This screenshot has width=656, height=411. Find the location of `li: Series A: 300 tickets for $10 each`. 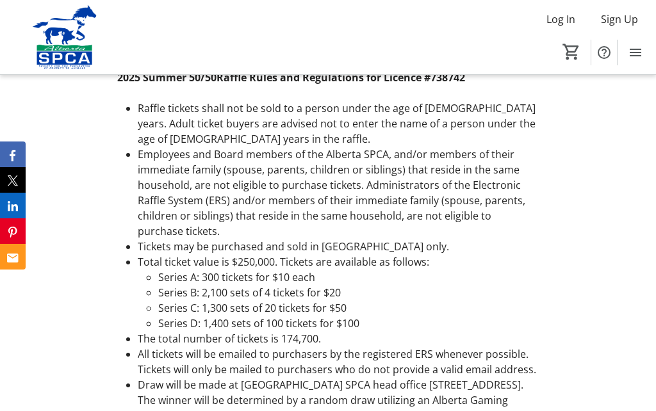

li: Series A: 300 tickets for $10 each is located at coordinates (348, 277).